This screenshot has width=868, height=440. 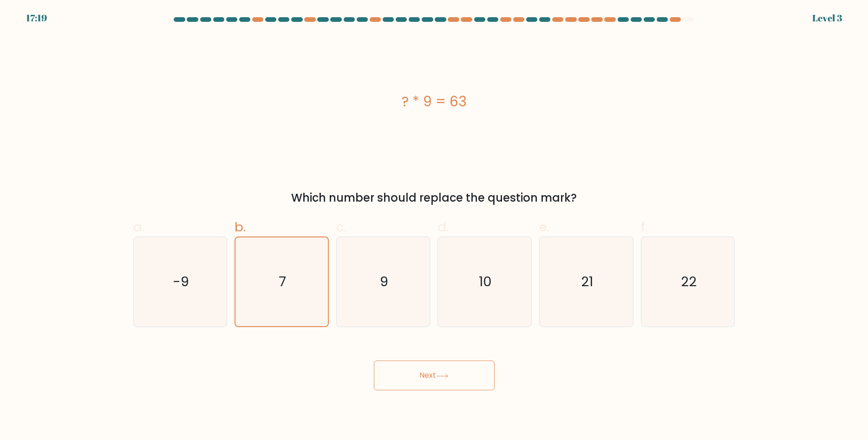 What do you see at coordinates (443, 227) in the screenshot?
I see `span: d.` at bounding box center [443, 227].